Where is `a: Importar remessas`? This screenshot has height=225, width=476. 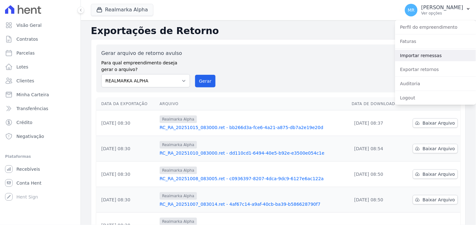 a: Importar remessas is located at coordinates (435, 55).